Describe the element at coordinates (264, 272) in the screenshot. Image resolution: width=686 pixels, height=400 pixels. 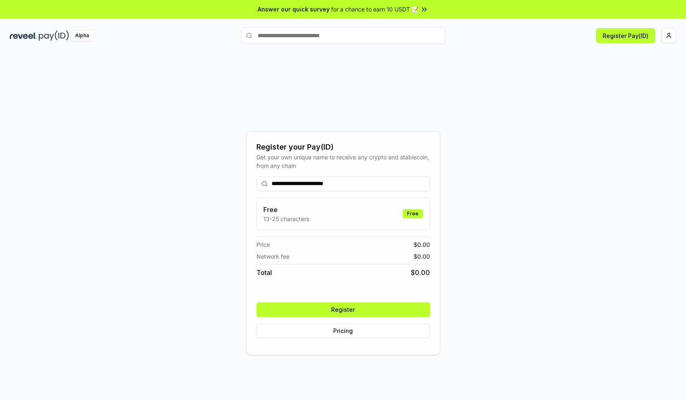
I see `span: Total` at that location.